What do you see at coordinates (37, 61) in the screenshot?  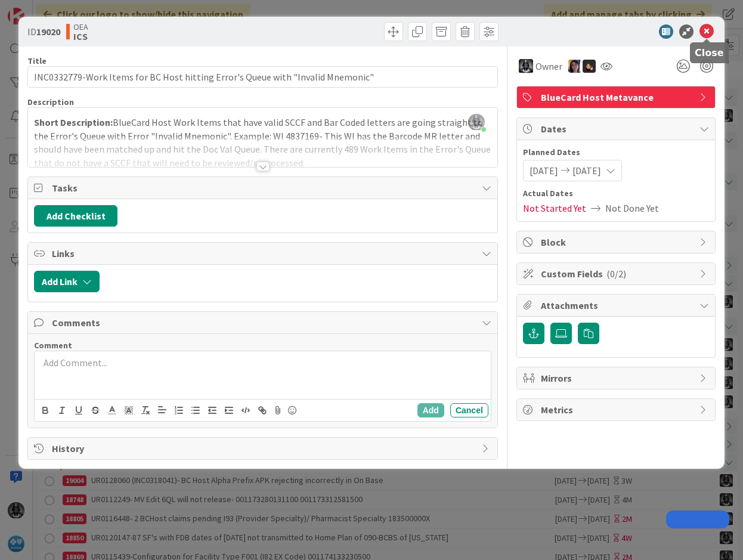 I see `label: Title` at bounding box center [37, 61].